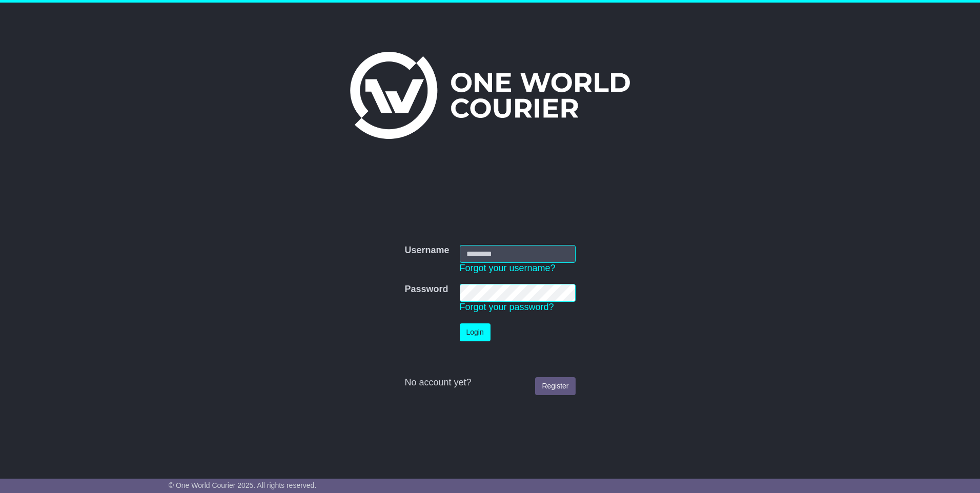 The width and height of the screenshot is (980, 493). I want to click on a: Forgot your username?, so click(508, 268).